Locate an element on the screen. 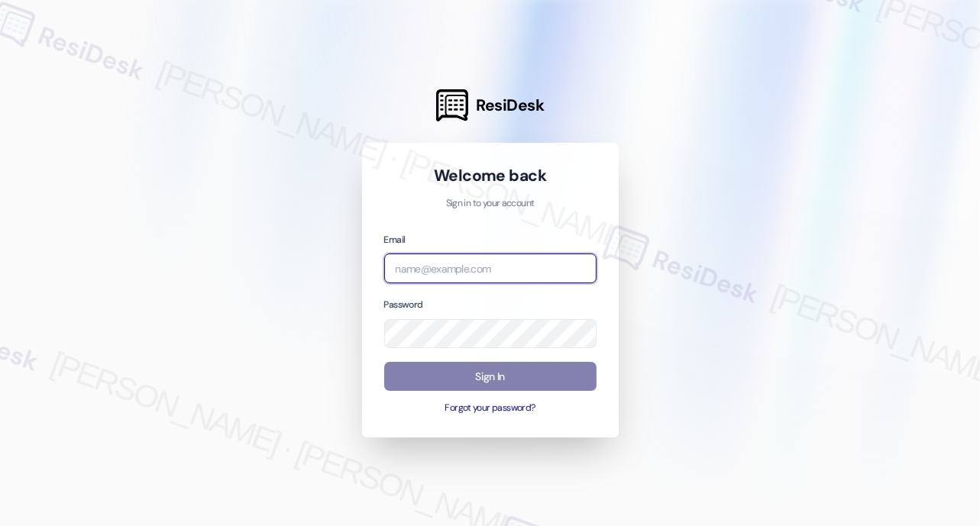  input: name@example.com is located at coordinates (491, 268).